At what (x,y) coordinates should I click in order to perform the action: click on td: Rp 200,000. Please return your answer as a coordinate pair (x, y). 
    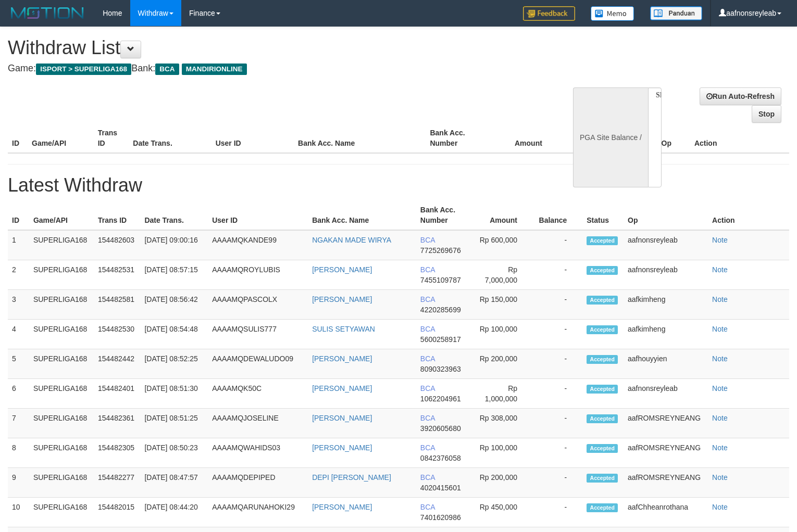
    Looking at the image, I should click on (502, 364).